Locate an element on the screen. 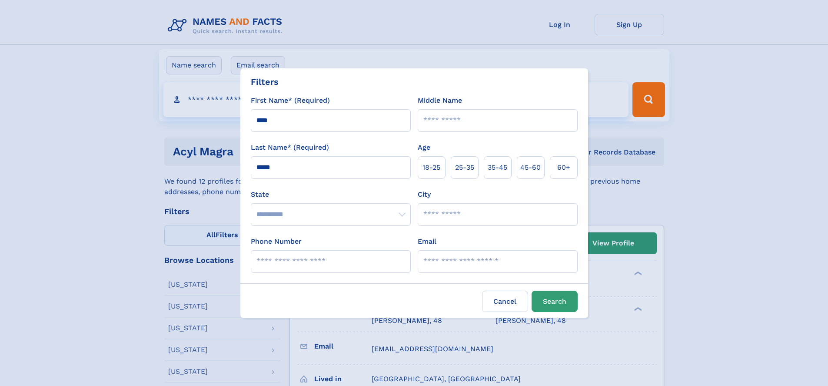 The width and height of the screenshot is (828, 386). span: 35‑45 is located at coordinates (497, 167).